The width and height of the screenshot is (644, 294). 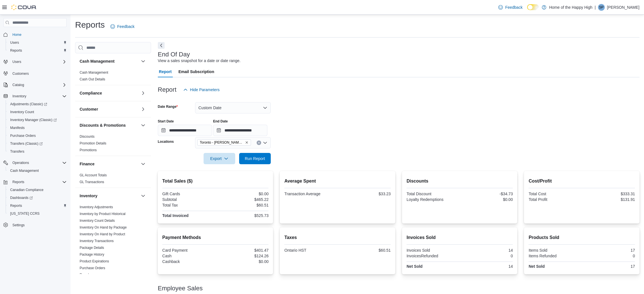 What do you see at coordinates (87, 136) in the screenshot?
I see `span: Discounts` at bounding box center [87, 136].